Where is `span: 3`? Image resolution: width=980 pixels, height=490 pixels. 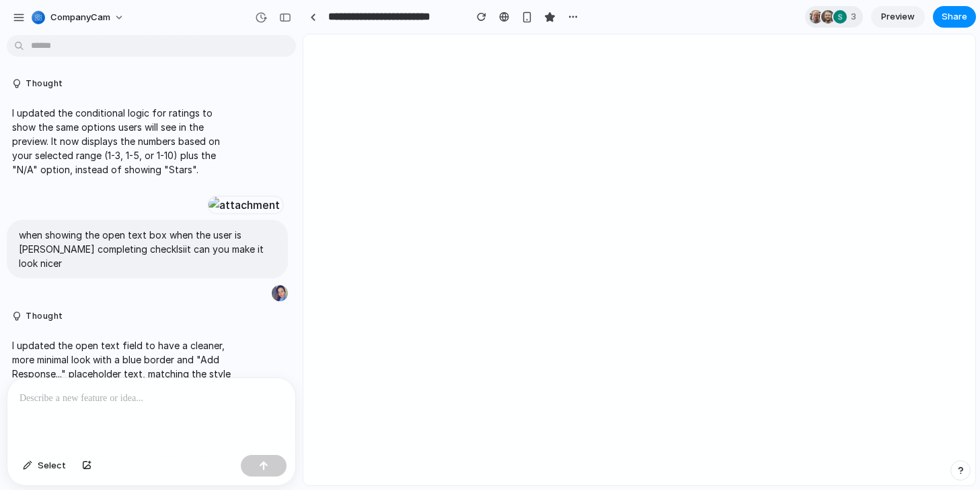 span: 3 is located at coordinates (855, 17).